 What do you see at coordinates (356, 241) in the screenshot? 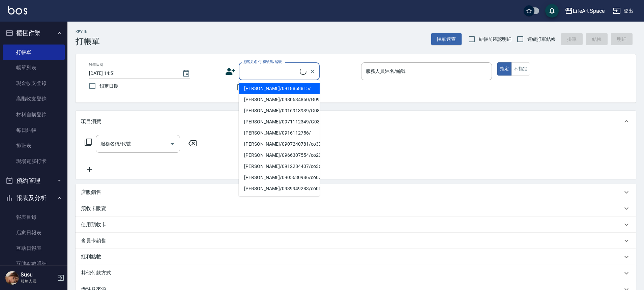
I see `div: 會員卡銷售` at bounding box center [356, 241].